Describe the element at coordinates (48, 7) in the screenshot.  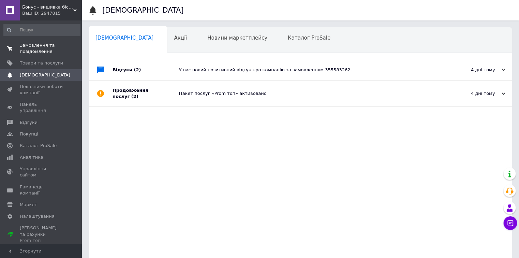
I see `span: Бонус - вишивка бісером та хрестиком. Алмазна вишивка` at that location.